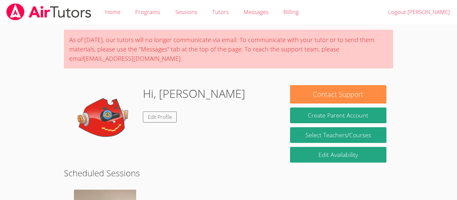  I want to click on a: Select Teachers/Courses, so click(338, 135).